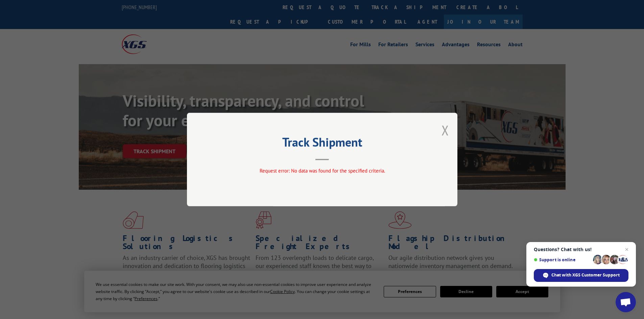  What do you see at coordinates (445, 129) in the screenshot?
I see `button: Close modal` at bounding box center [445, 129].